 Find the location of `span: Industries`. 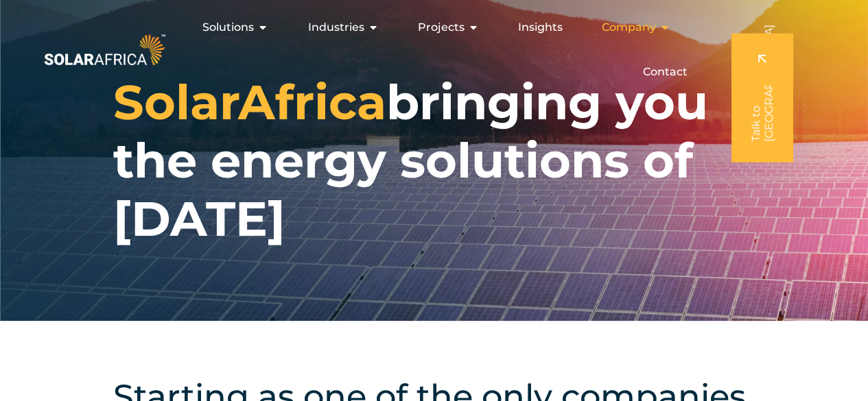

span: Industries is located at coordinates (336, 27).